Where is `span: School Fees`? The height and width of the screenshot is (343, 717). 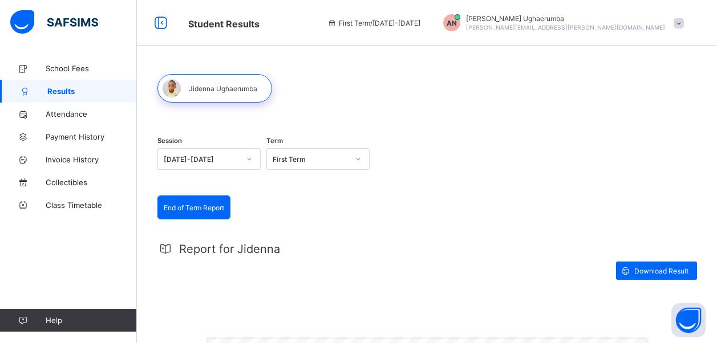 span: School Fees is located at coordinates (91, 68).